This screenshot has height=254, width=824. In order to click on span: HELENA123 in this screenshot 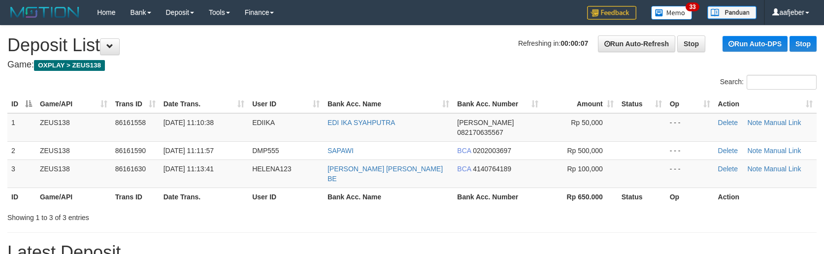, I will do `click(271, 169)`.